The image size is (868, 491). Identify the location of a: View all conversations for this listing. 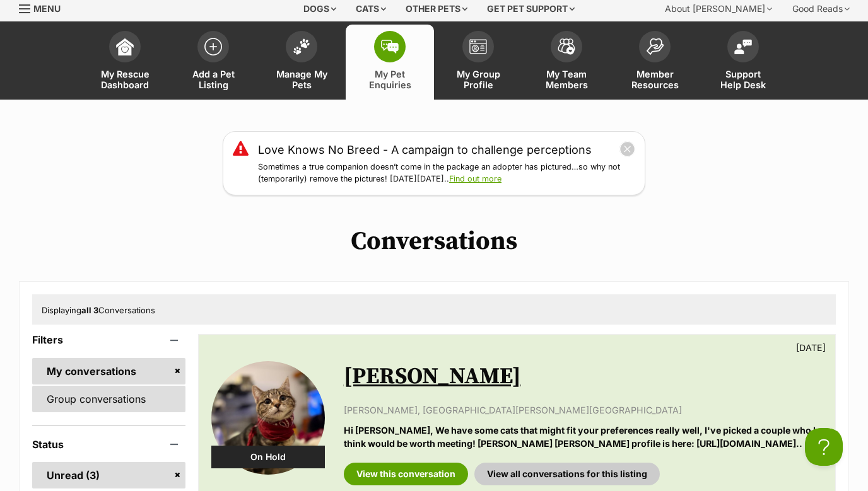
(567, 475).